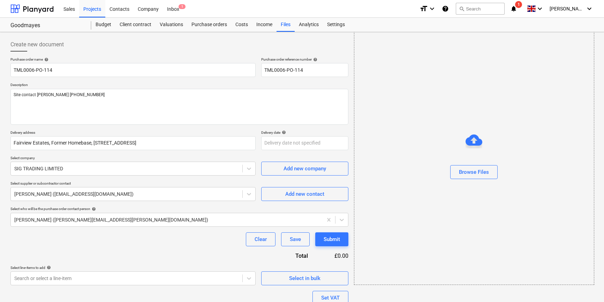 The height and width of the screenshot is (302, 604). What do you see at coordinates (305, 59) in the screenshot?
I see `div: Purchase order reference number` at bounding box center [305, 59].